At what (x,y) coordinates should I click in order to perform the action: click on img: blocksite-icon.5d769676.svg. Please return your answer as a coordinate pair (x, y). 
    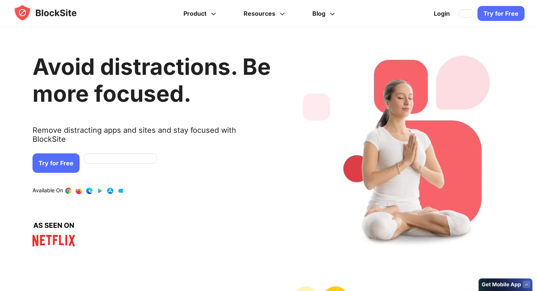
    Looking at the image, I should click on (52, 13).